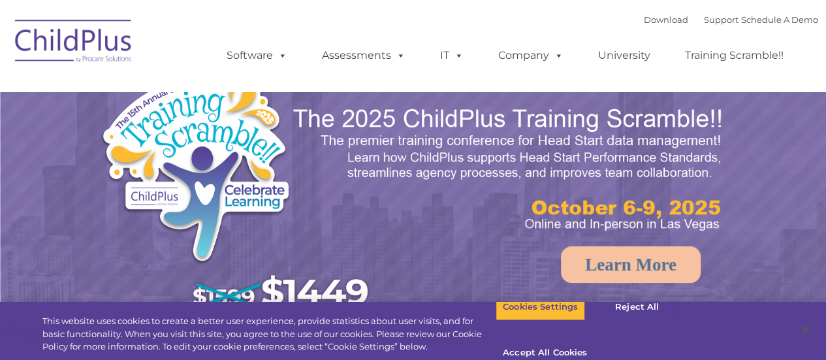 This screenshot has height=360, width=826. Describe the element at coordinates (666, 20) in the screenshot. I see `a: Download` at that location.